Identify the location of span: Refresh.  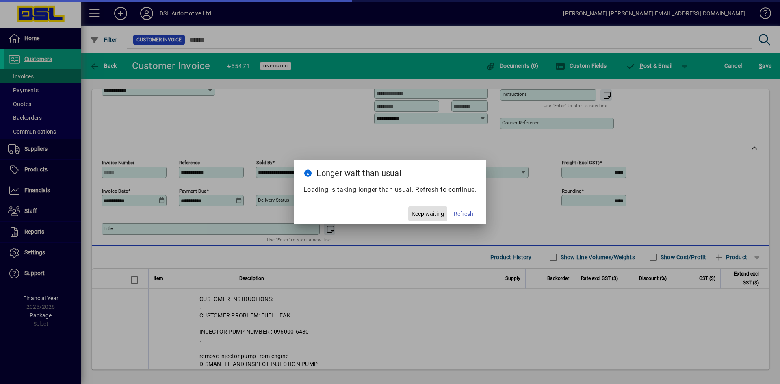
(464, 214).